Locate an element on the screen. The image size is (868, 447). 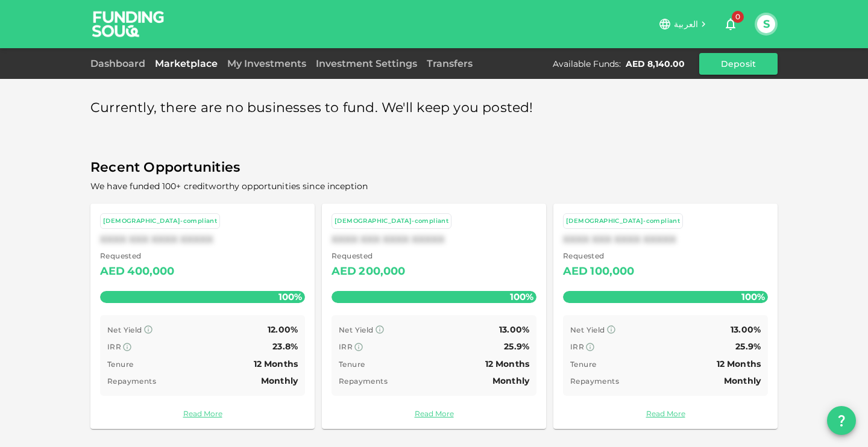
div: 200,000 is located at coordinates (382, 271).